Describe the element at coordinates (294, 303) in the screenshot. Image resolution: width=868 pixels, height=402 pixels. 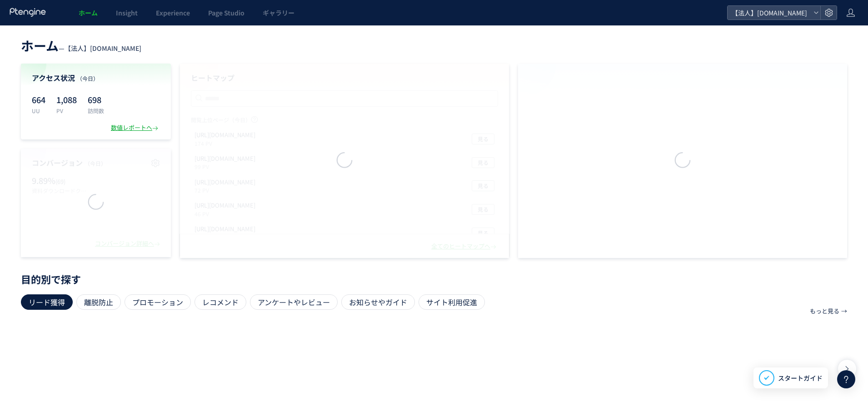
I see `div: アンケートやレビュー` at that location.